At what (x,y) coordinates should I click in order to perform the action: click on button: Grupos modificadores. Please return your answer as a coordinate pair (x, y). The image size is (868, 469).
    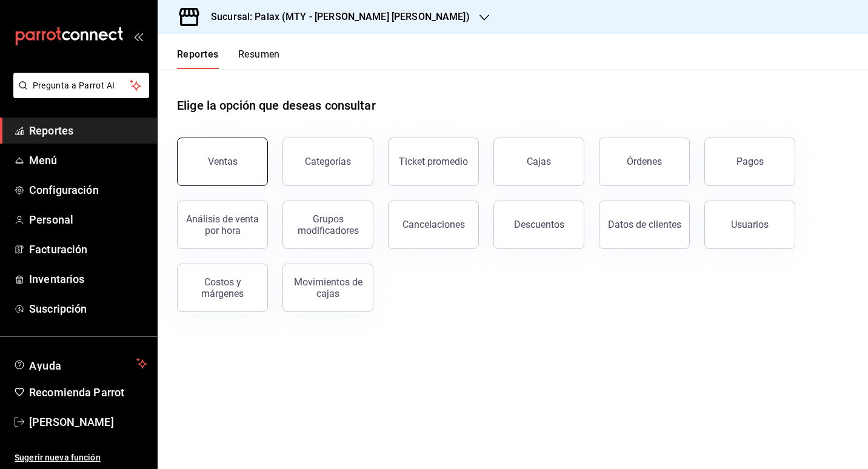
    Looking at the image, I should click on (328, 224).